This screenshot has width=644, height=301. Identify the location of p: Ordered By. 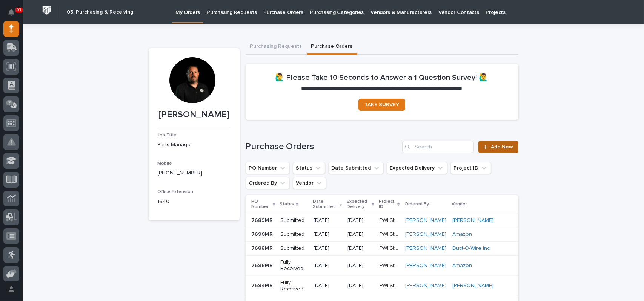
(416, 205).